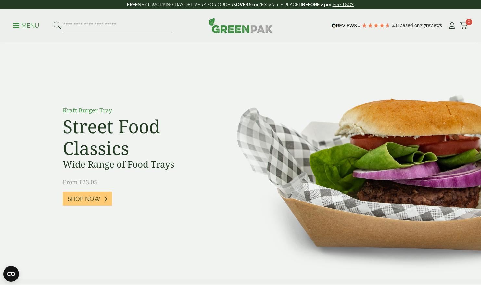 The height and width of the screenshot is (285, 481). I want to click on span: reviews, so click(434, 25).